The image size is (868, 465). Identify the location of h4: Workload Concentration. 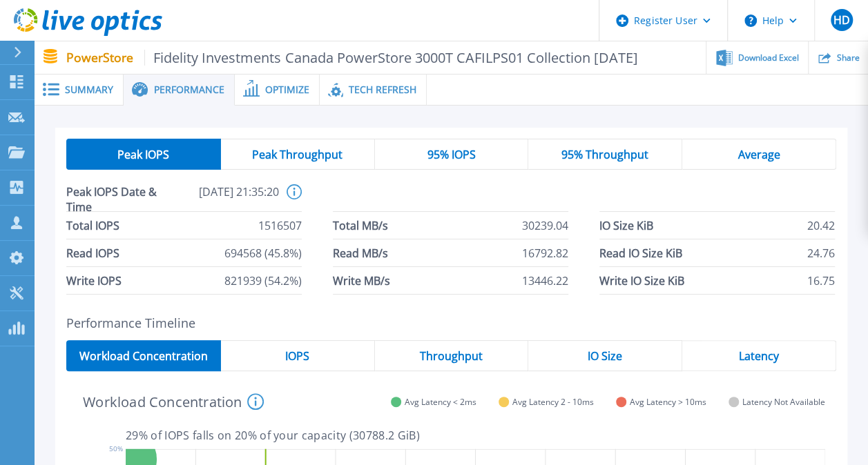
(173, 401).